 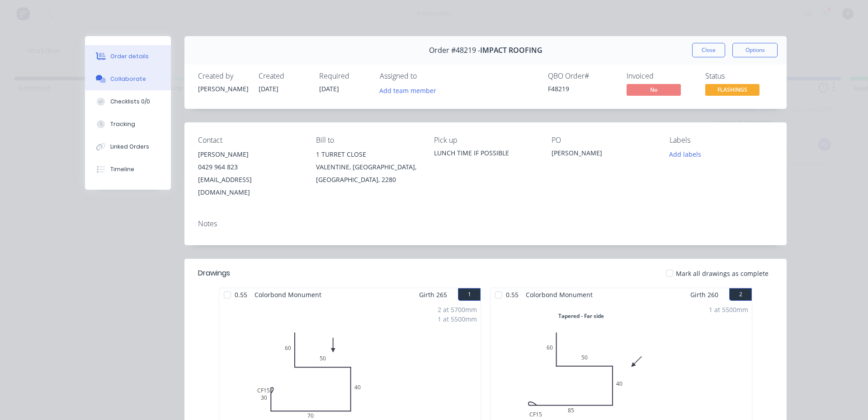 I want to click on div: Bill to, so click(x=368, y=140).